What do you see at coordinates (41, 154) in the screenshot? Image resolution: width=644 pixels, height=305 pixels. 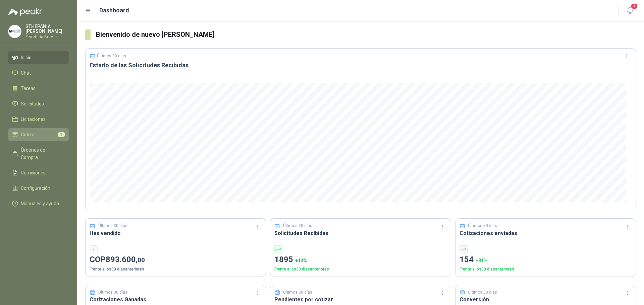 I see `span: Órdenes de Compra` at bounding box center [41, 154].